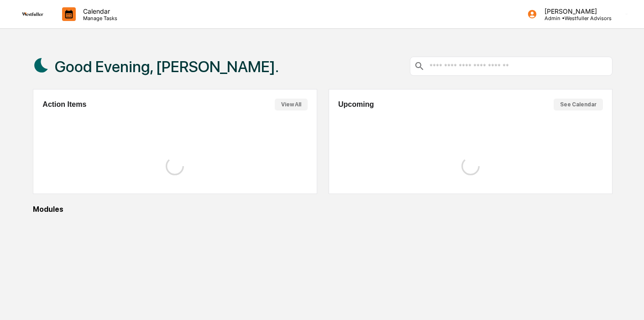 The height and width of the screenshot is (320, 644). I want to click on p: Admin • Westfuller Advisors, so click(574, 18).